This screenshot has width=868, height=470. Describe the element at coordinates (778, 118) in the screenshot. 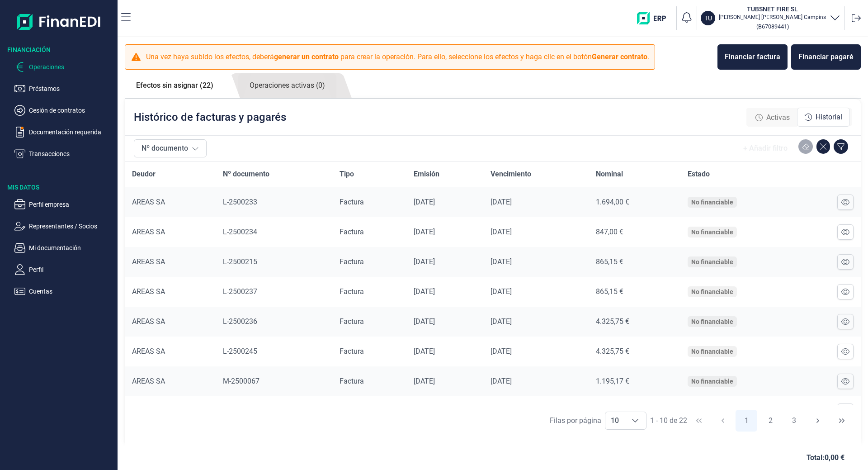

I see `span: Activas` at that location.